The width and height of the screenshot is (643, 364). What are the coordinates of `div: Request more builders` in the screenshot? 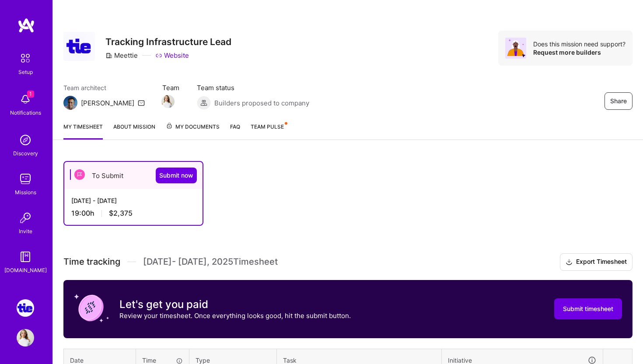 It's located at (579, 52).